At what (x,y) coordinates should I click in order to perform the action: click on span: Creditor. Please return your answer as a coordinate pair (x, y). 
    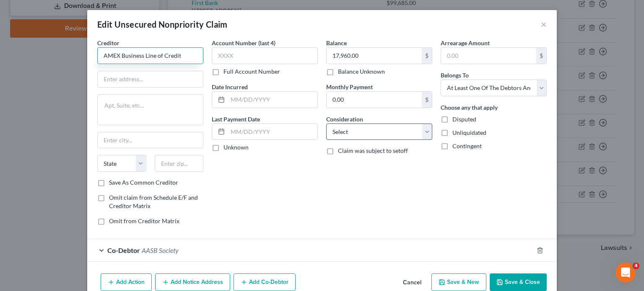
    Looking at the image, I should click on (108, 43).